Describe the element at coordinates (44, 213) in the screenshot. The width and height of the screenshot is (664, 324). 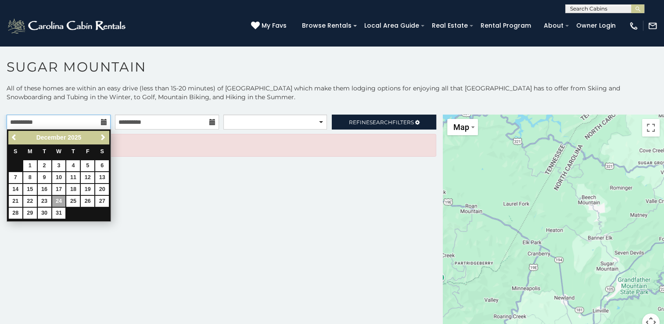
I see `a: 30` at that location.